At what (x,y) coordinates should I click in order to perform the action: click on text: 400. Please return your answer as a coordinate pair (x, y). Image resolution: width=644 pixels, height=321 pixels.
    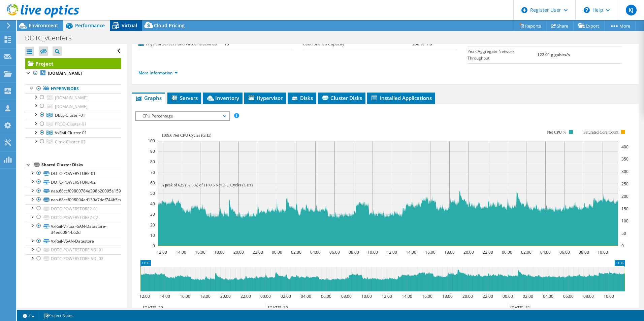
    Looking at the image, I should click on (625, 147).